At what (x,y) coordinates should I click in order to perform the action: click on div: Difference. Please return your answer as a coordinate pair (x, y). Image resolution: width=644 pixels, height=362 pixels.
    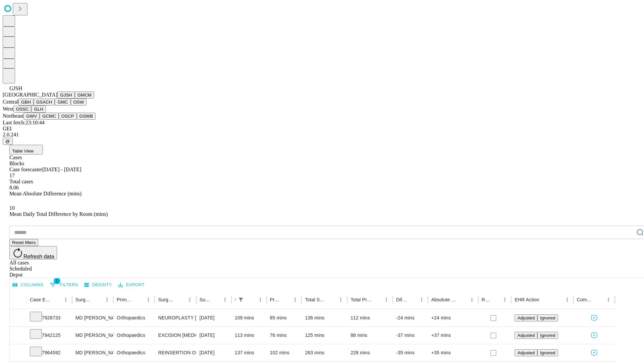
    Looking at the image, I should click on (401, 299).